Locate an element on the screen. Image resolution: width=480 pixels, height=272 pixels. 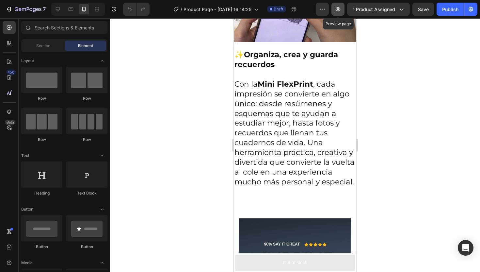
p: 90% SAY IT GREAT is located at coordinates (48, 226).